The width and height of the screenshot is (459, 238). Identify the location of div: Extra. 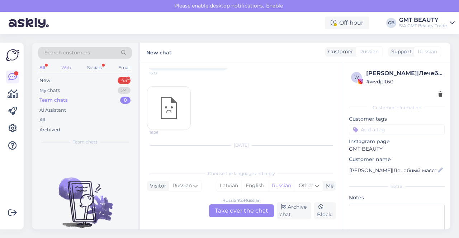
(396, 187).